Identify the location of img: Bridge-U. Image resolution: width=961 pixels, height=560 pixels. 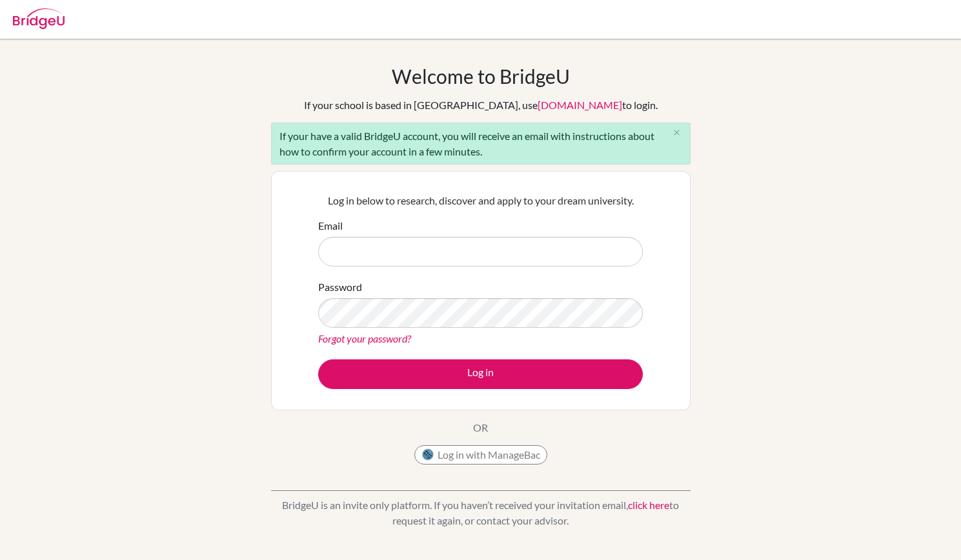
(39, 19).